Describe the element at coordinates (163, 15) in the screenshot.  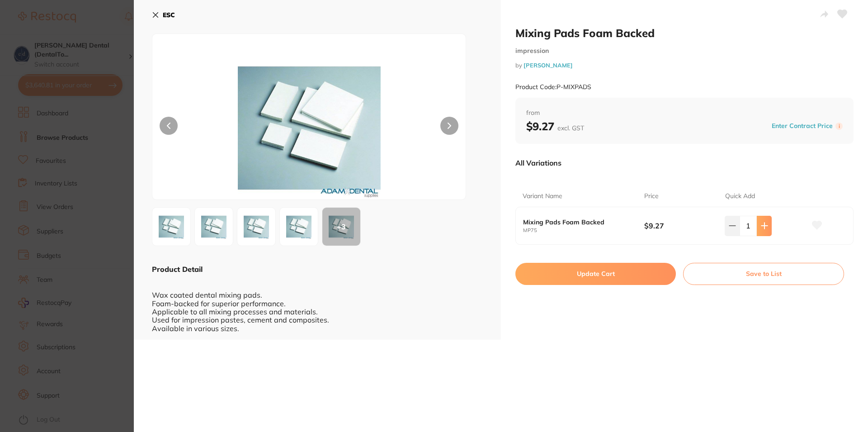
I see `button: ESC` at that location.